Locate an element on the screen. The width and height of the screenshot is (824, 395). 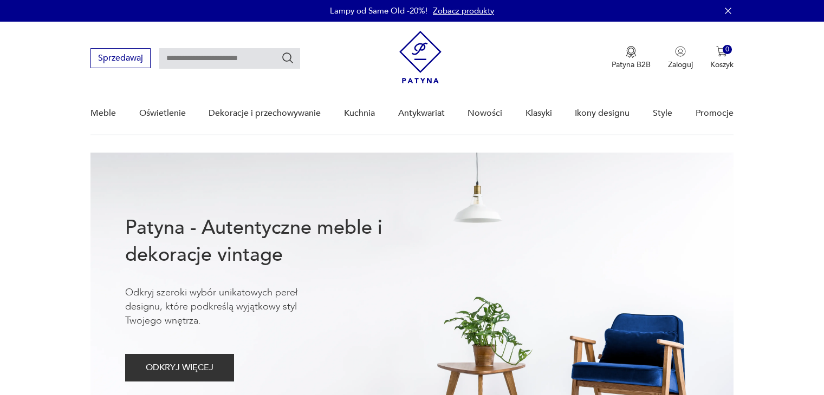
a: Style is located at coordinates (662, 113).